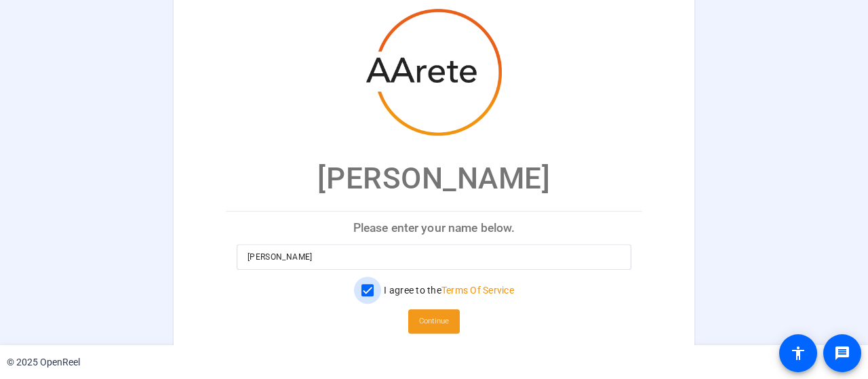 The image size is (868, 379). Describe the element at coordinates (434, 72) in the screenshot. I see `img: company-logo` at that location.